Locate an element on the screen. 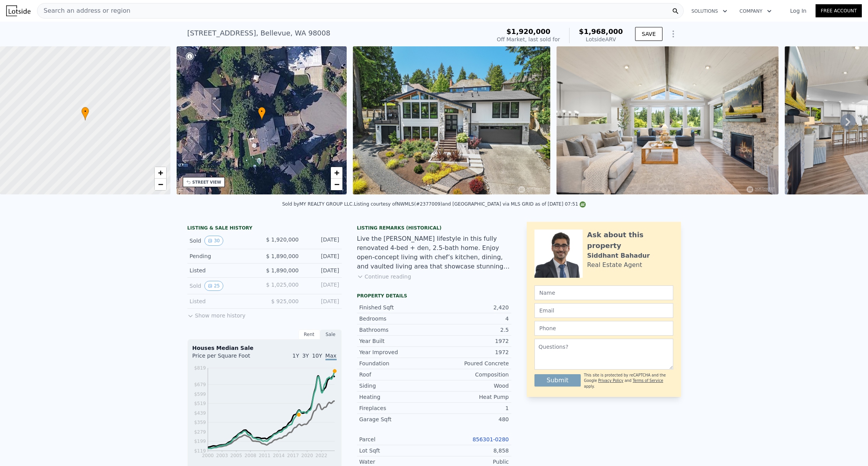  div: Parcel is located at coordinates (397, 439).